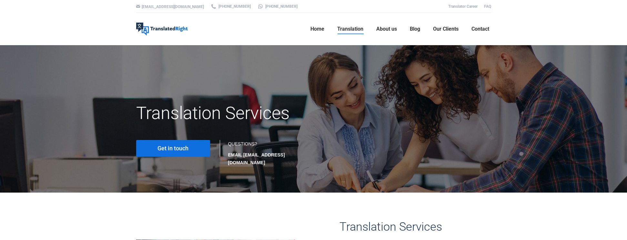 The width and height of the screenshot is (627, 240). What do you see at coordinates (415, 227) in the screenshot?
I see `h3: Translation Services` at bounding box center [415, 227].